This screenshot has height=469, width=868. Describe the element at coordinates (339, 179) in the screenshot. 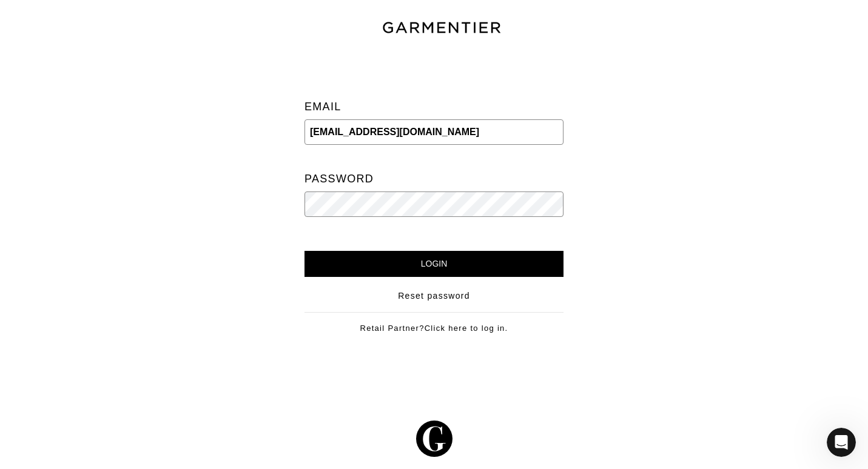

I see `label: Password` at that location.